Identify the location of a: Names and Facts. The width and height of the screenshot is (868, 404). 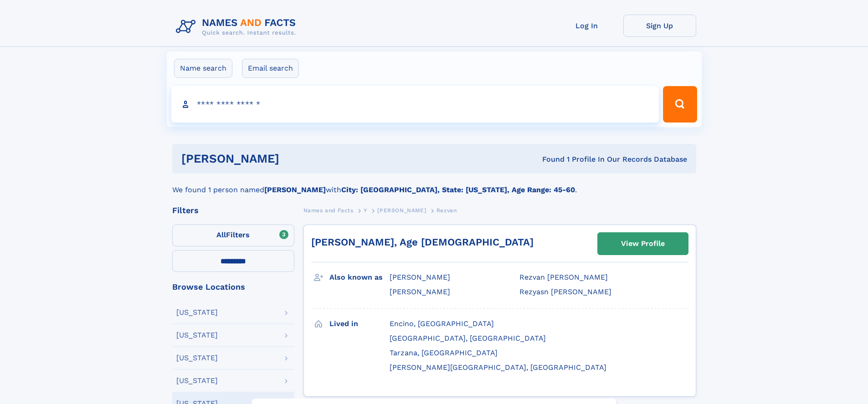
(328, 210).